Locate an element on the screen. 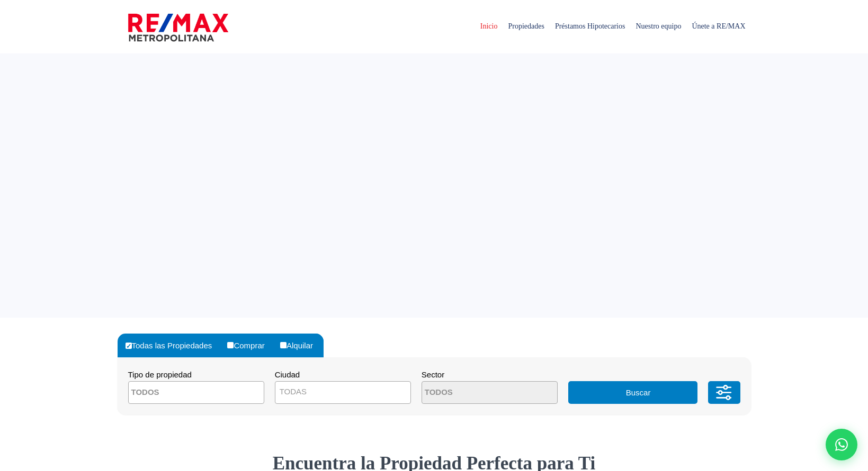  span: Ciudad is located at coordinates (287, 374).